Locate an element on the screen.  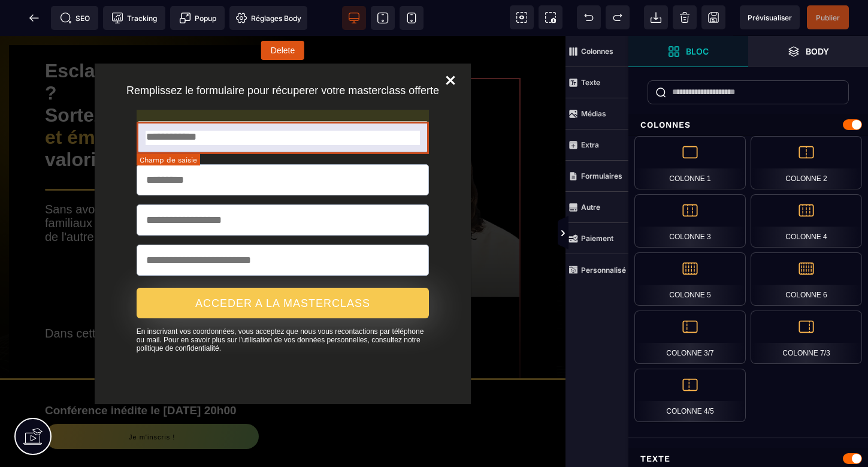
strong: Colonnes is located at coordinates (597, 51).